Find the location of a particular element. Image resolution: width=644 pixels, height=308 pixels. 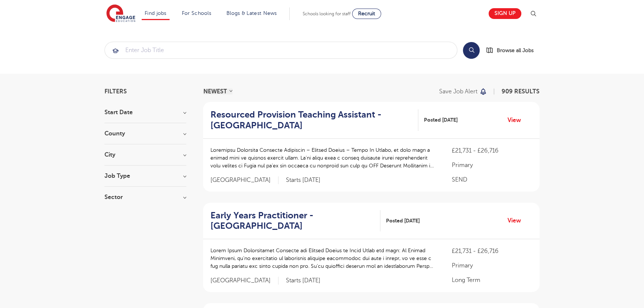

button: Save job alert is located at coordinates (463, 91).